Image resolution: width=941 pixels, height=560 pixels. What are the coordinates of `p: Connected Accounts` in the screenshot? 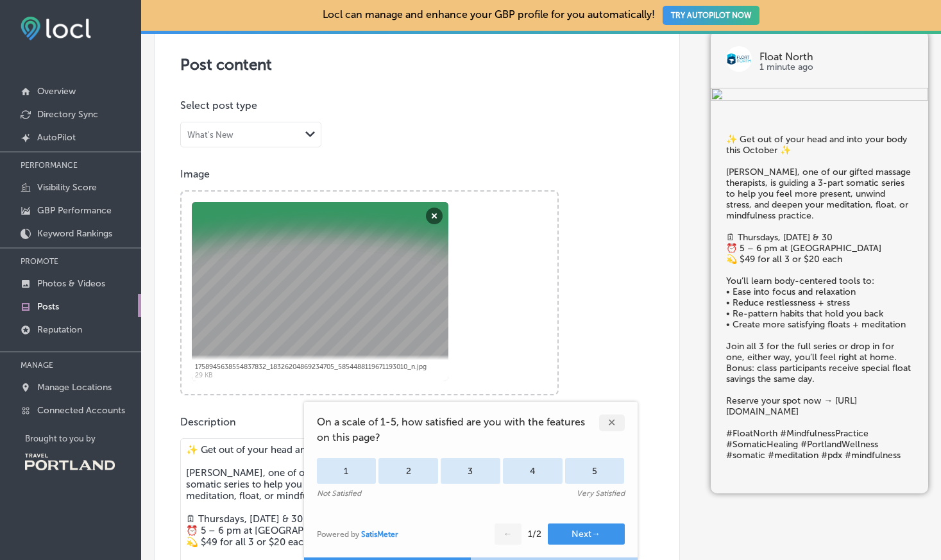 It's located at (81, 410).